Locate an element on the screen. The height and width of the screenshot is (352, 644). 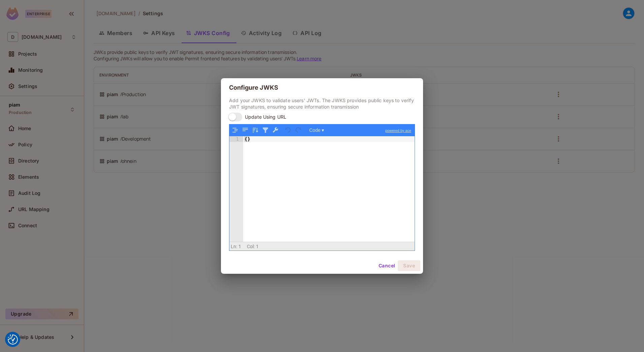
button: Wiederholen (Strg+Umschalt+Z) is located at coordinates (299, 130).